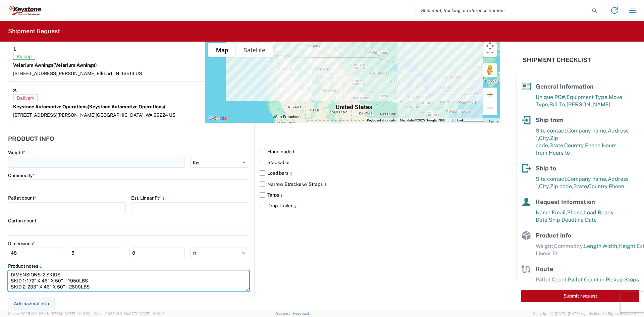 Image resolution: width=644 pixels, height=317 pixels. Describe the element at coordinates (301, 313) in the screenshot. I see `a: Feedback` at that location.